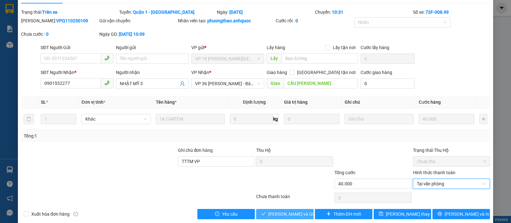 The height and width of the screenshot is (223, 511). Describe the element at coordinates (451, 184) in the screenshot. I see `span: Tại văn phòng` at that location.